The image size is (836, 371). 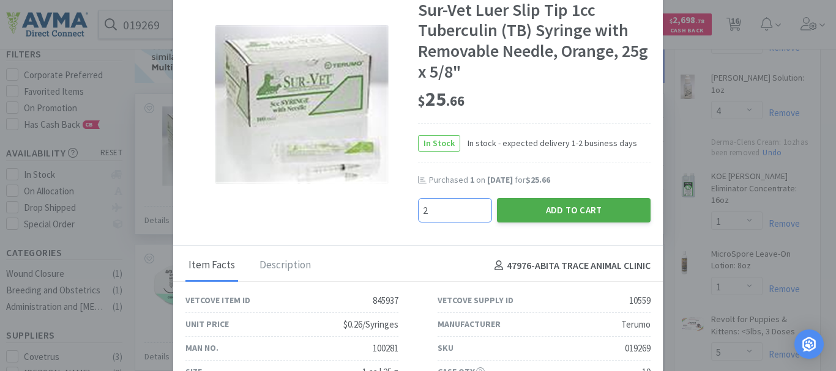 What do you see at coordinates (540, 180) in the screenshot?
I see `div: Purchased on for` at bounding box center [540, 180].